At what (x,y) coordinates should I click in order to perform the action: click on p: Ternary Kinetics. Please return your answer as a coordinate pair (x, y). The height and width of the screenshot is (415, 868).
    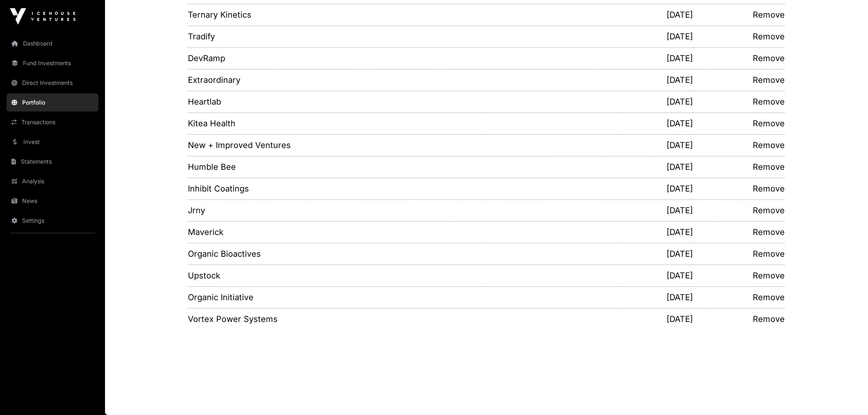
    Looking at the image, I should click on (336, 15).